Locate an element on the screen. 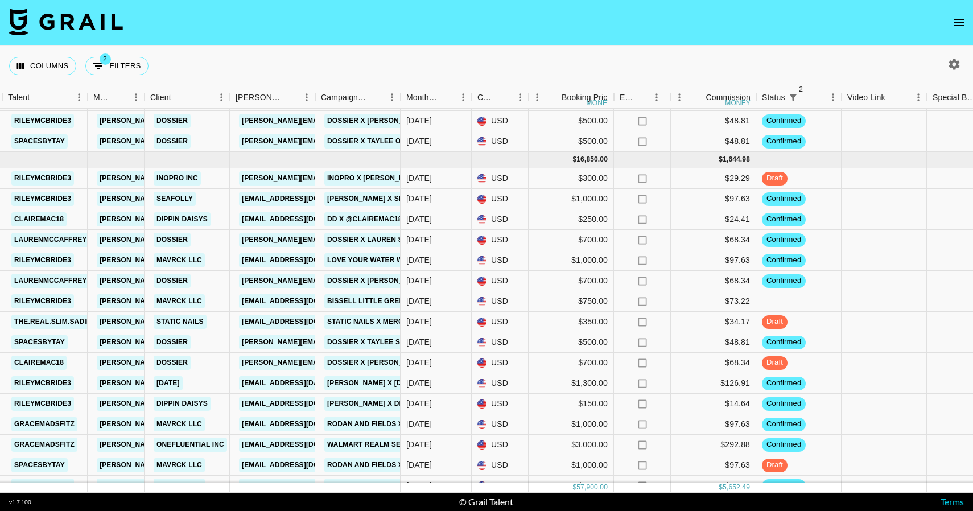 The image size is (973, 511). a: Dippin Daisys is located at coordinates (182, 403).